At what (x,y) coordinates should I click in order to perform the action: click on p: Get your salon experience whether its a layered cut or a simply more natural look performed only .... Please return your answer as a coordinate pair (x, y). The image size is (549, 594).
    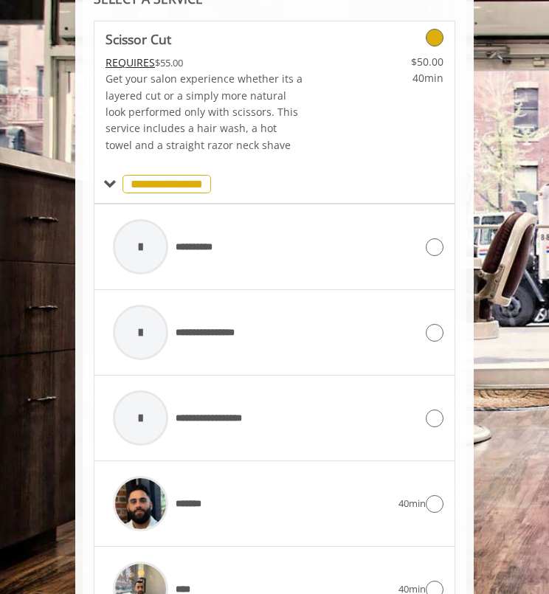
    Looking at the image, I should click on (205, 112).